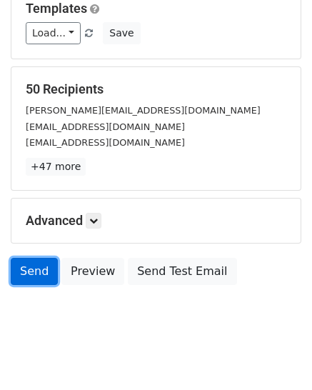 The height and width of the screenshot is (390, 312). I want to click on a: Send, so click(34, 271).